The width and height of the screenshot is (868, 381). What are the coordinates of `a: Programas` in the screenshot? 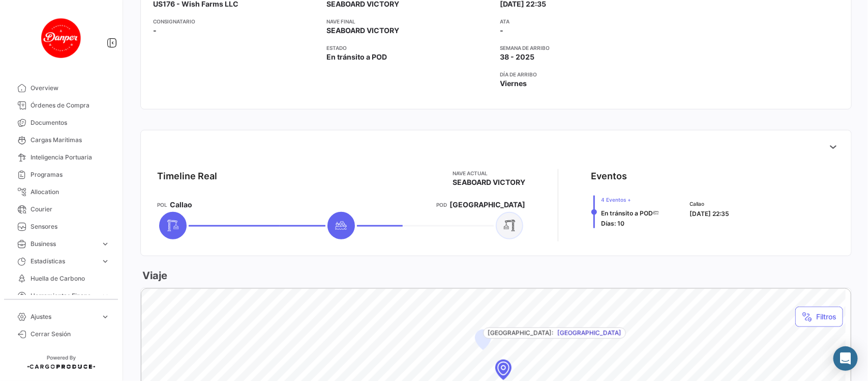 It's located at (61, 175).